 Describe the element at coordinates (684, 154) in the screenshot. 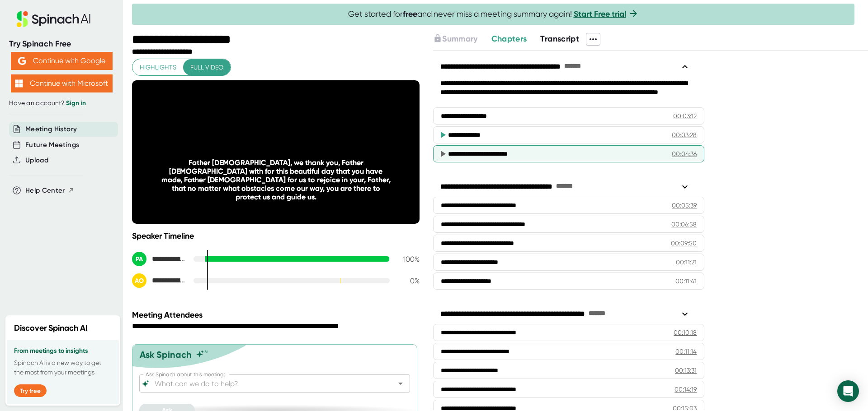

I see `div: 00:04:36` at that location.